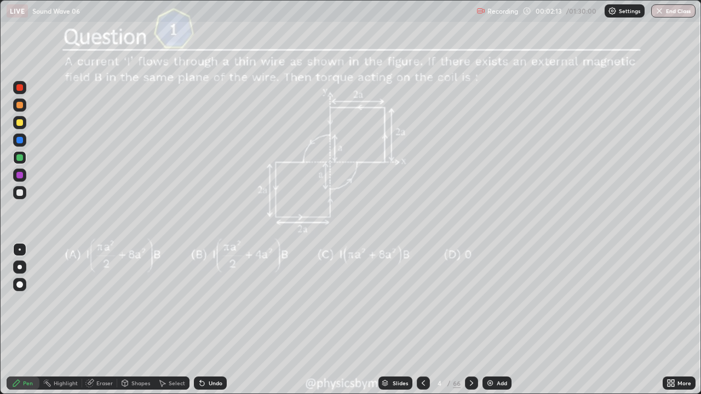 The image size is (701, 394). What do you see at coordinates (28, 383) in the screenshot?
I see `div: Pen` at bounding box center [28, 383].